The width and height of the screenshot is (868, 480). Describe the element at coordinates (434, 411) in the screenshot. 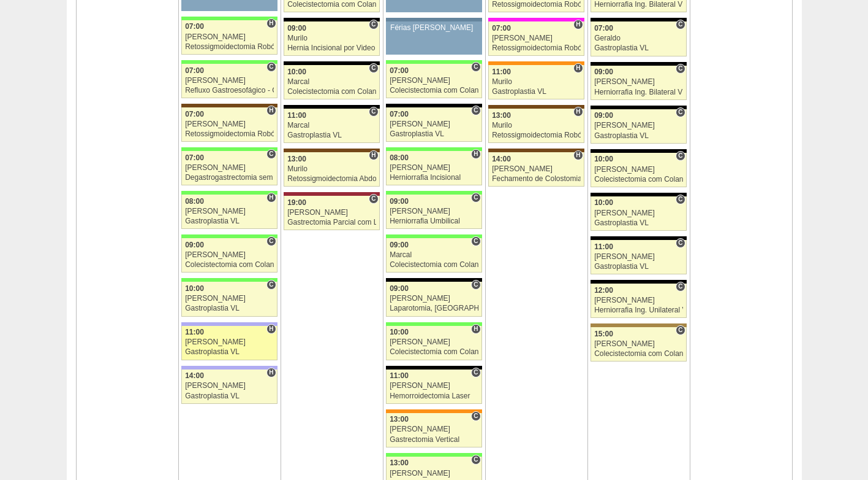

I see `div: Key: São Luiz - SCS` at that location.